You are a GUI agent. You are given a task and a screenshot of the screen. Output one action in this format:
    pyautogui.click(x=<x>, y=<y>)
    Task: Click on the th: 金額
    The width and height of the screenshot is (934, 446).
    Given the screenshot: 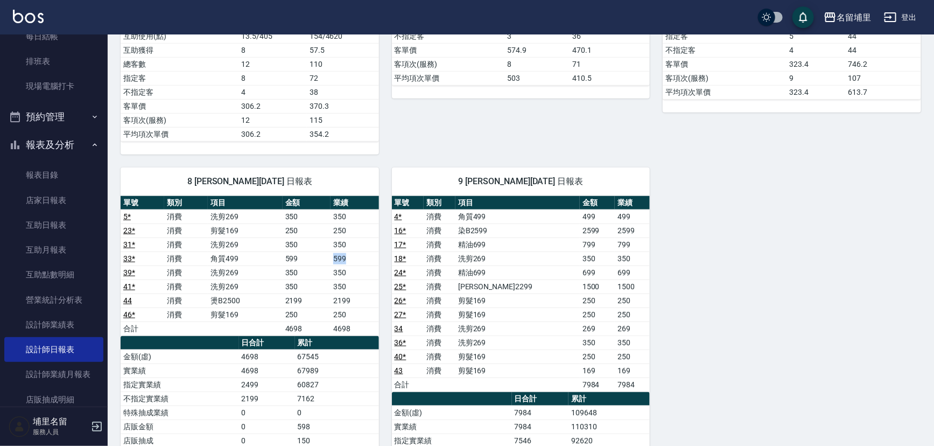 What is the action you would take?
    pyautogui.click(x=597, y=203)
    